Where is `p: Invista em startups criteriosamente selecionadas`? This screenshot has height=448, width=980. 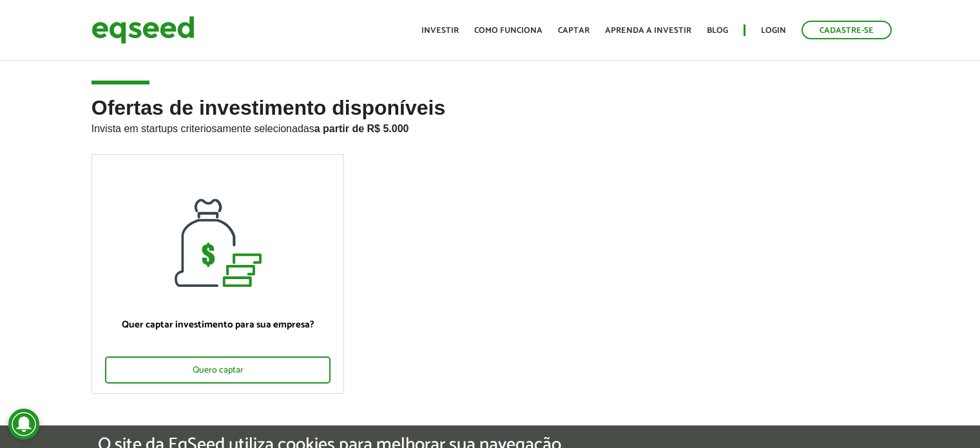 p: Invista em startups criteriosamente selecionadas is located at coordinates (490, 127).